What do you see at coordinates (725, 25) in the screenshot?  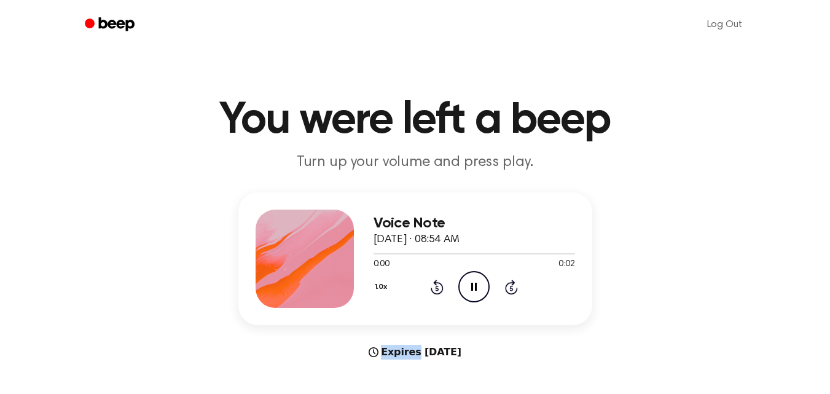 I see `a: Log Out` at bounding box center [725, 25].